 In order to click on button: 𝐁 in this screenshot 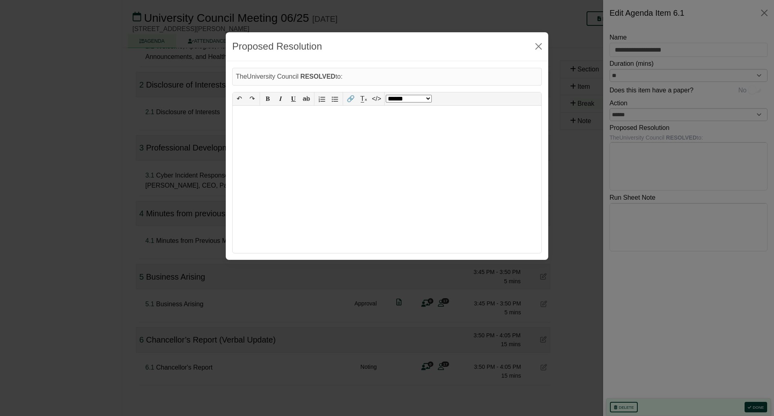, I will do `click(268, 99)`.